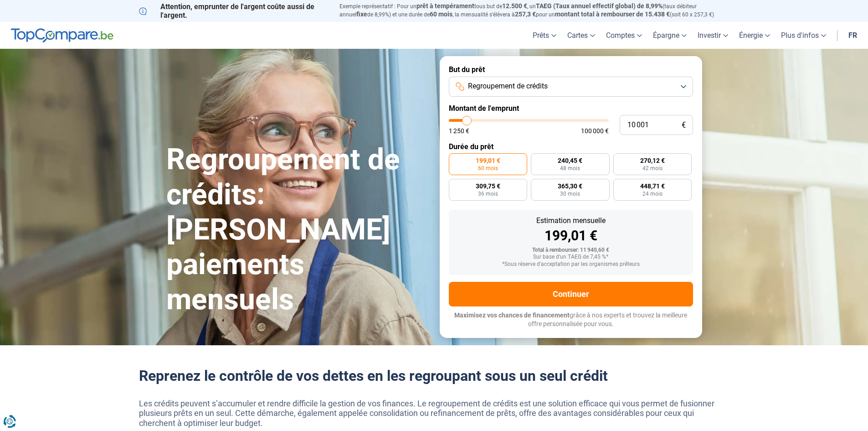 Image resolution: width=868 pixels, height=431 pixels. Describe the element at coordinates (488, 186) in the screenshot. I see `span: 309,75 €` at that location.